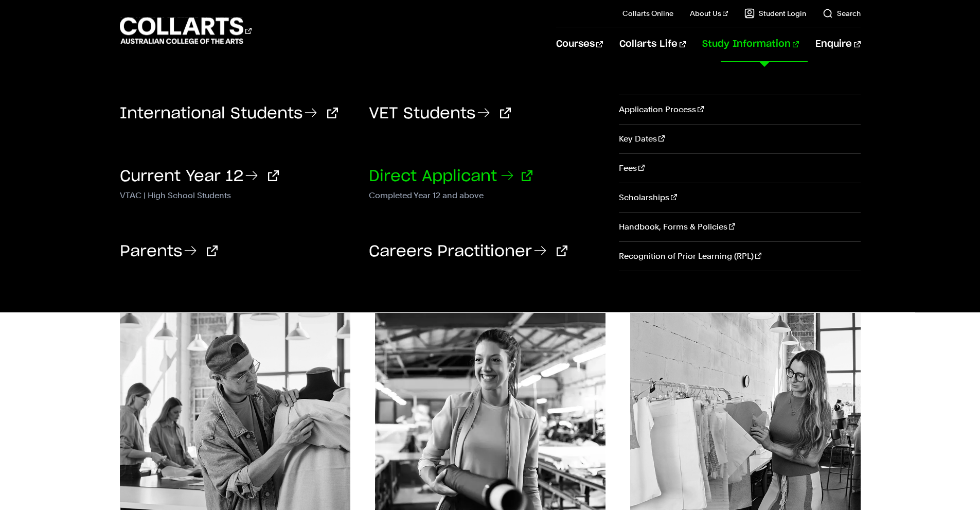 The width and height of the screenshot is (980, 510). Describe the element at coordinates (648, 13) in the screenshot. I see `a: Collarts Online` at that location.